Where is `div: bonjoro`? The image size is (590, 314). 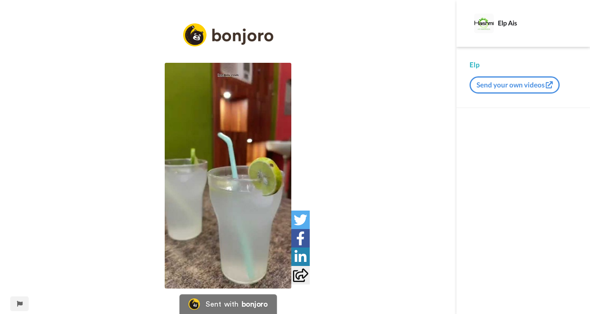
div: bonjoro is located at coordinates (255, 304).